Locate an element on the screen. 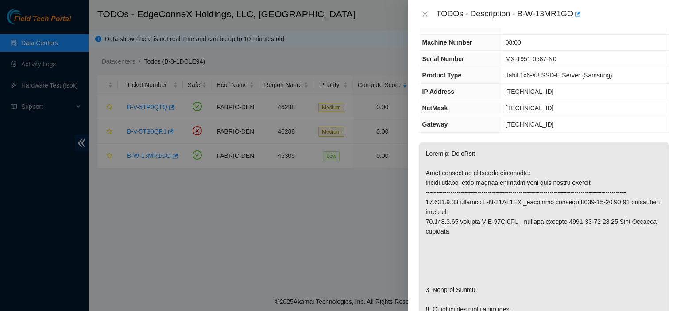  span: Jabil 1x6-X8 SSD-E Server {Samsung} is located at coordinates (559, 75).